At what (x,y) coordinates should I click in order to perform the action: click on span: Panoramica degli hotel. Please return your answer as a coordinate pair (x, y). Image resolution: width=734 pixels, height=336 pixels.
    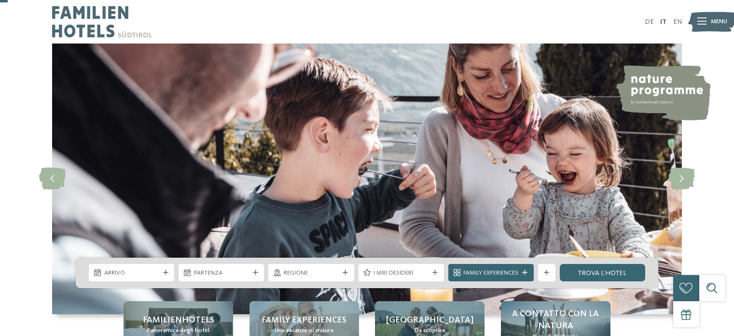
    Looking at the image, I should click on (178, 330).